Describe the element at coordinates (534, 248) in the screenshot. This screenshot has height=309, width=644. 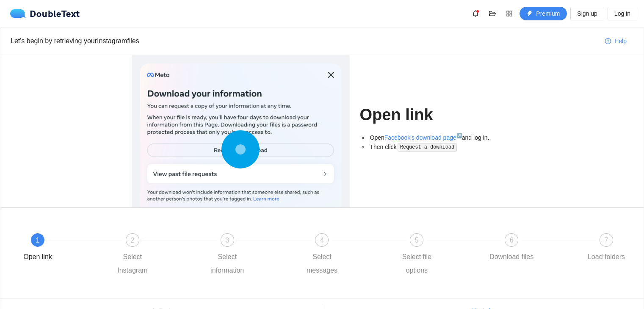
I see `div: 6Download files` at that location.